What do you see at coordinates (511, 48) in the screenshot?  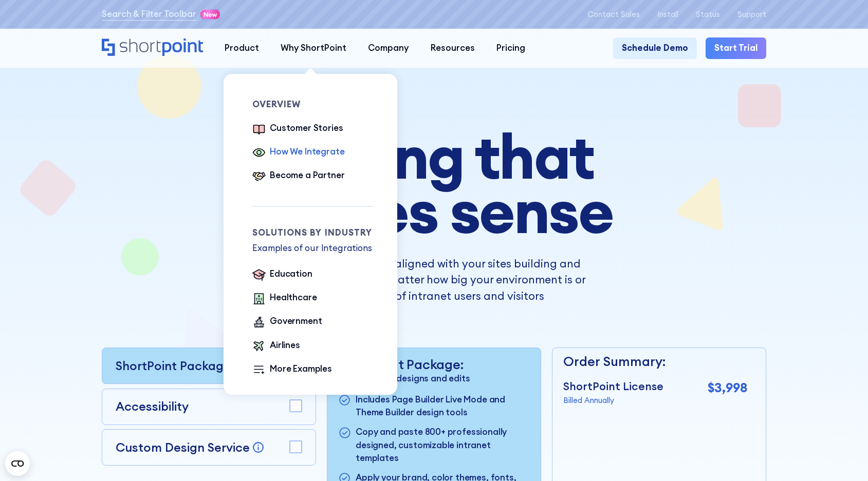 I see `a: Pricing` at bounding box center [511, 48].